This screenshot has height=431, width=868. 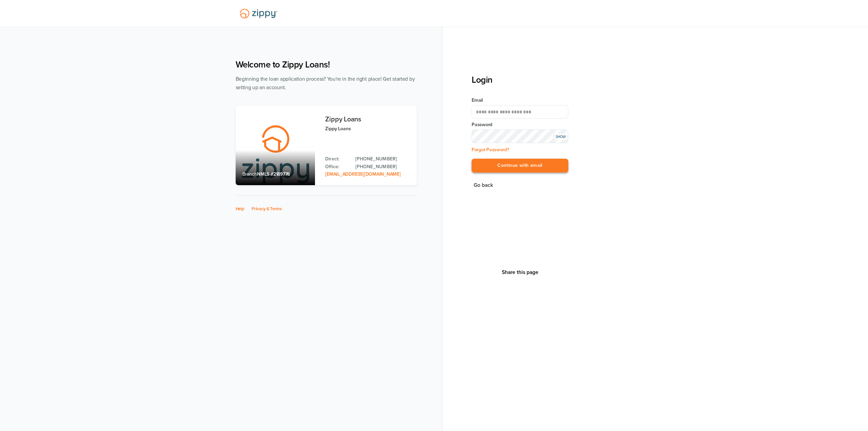 I want to click on p: Office:, so click(x=337, y=167).